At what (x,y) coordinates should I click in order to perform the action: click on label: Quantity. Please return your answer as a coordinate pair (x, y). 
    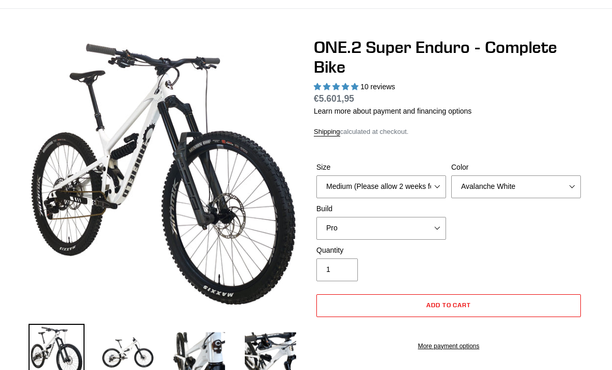
    Looking at the image, I should click on (381, 250).